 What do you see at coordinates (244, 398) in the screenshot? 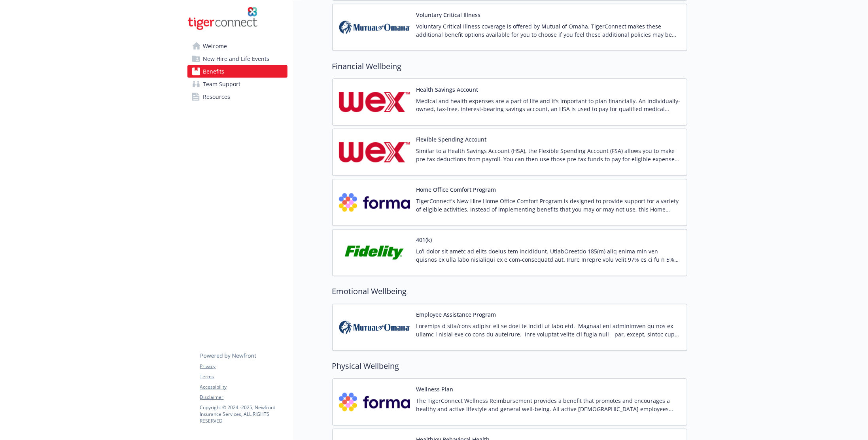
I see `a: Disclaimer` at bounding box center [244, 398].